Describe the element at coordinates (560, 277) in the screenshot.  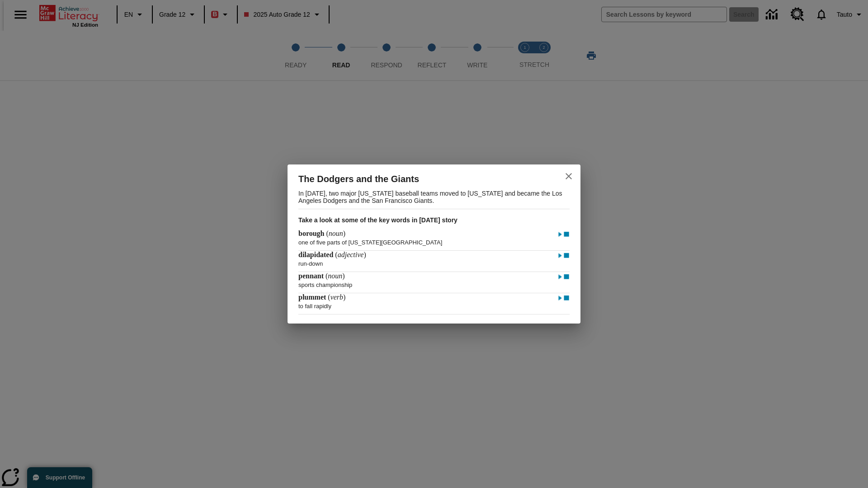
I see `img: Play - pennant` at that location.